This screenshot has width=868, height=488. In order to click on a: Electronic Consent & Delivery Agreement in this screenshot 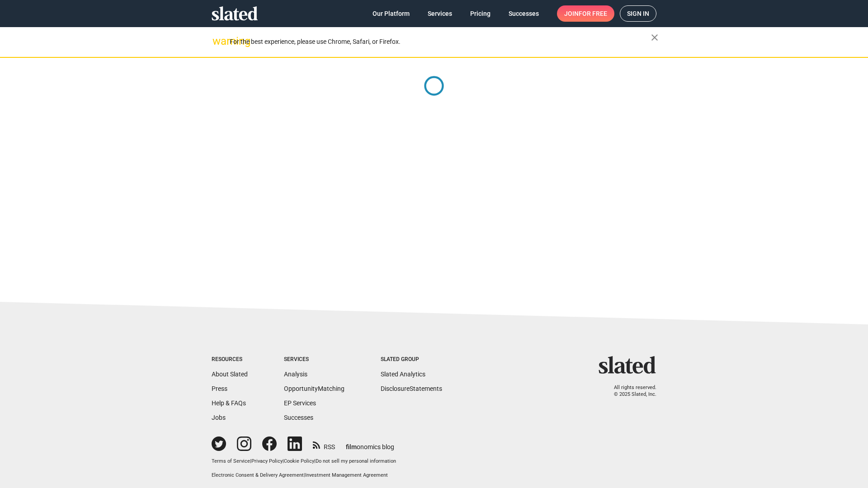, I will do `click(258, 475)`.